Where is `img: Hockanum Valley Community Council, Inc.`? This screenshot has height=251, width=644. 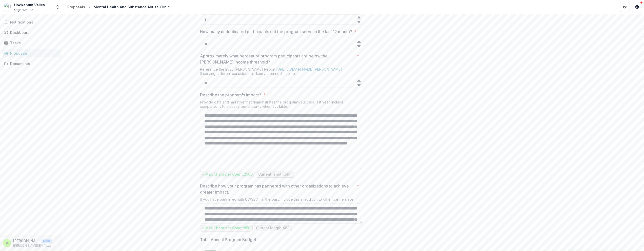
img: Hockanum Valley Community Council, Inc. is located at coordinates (8, 7).